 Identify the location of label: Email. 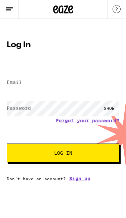
(14, 82).